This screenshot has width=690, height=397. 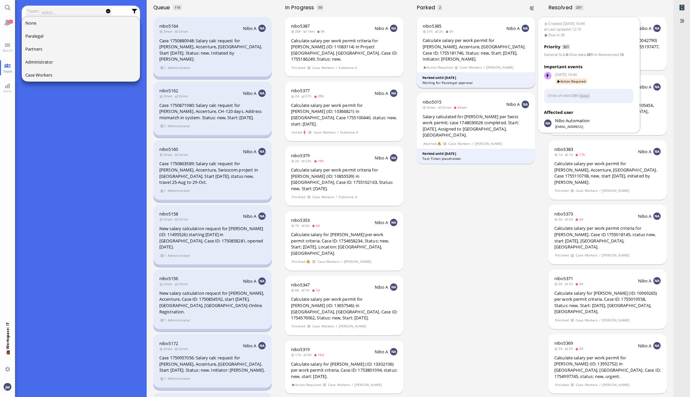 I want to click on span: 19h, so click(x=320, y=161).